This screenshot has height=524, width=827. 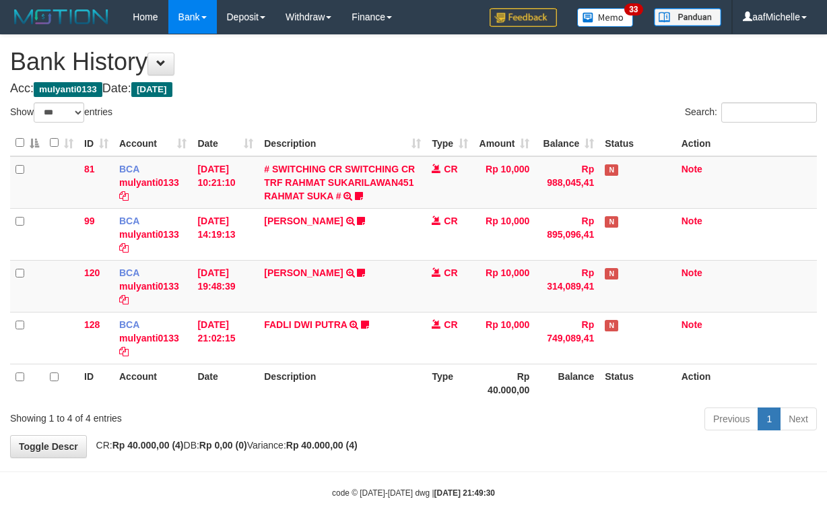 What do you see at coordinates (413, 62) in the screenshot?
I see `h1: Bank History` at bounding box center [413, 62].